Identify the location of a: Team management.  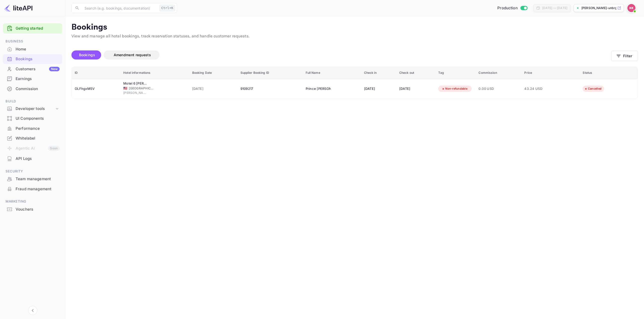
(32, 179).